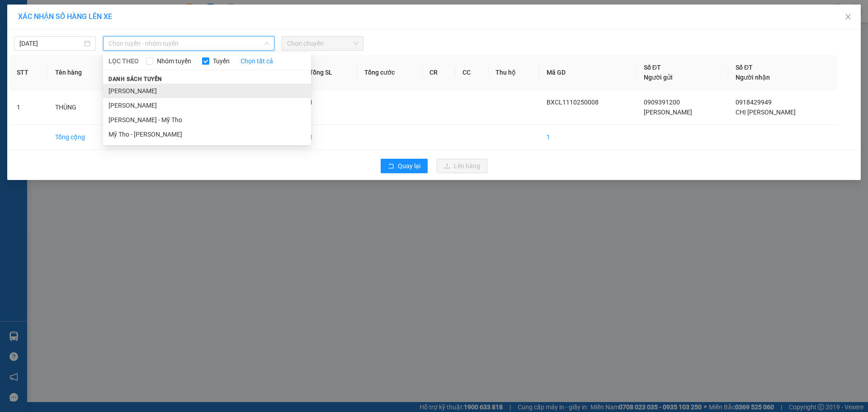 This screenshot has width=868, height=412. I want to click on span: BXCL1110250008, so click(572, 102).